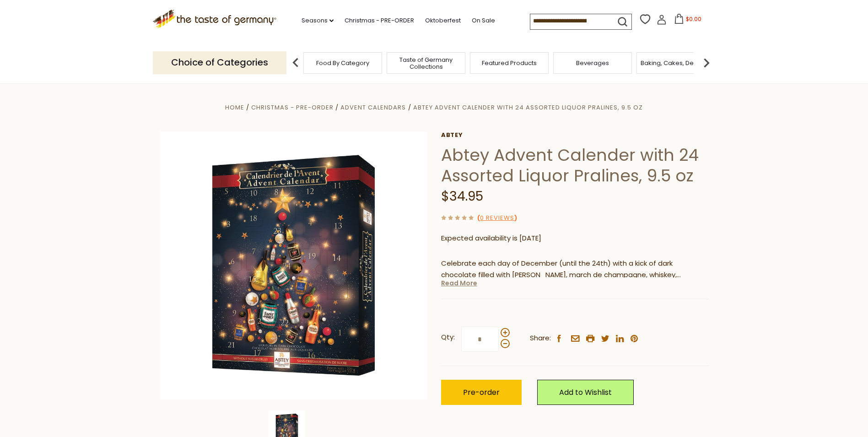  Describe the element at coordinates (676, 62) in the screenshot. I see `a: Baking, Cakes, Desserts` at that location.